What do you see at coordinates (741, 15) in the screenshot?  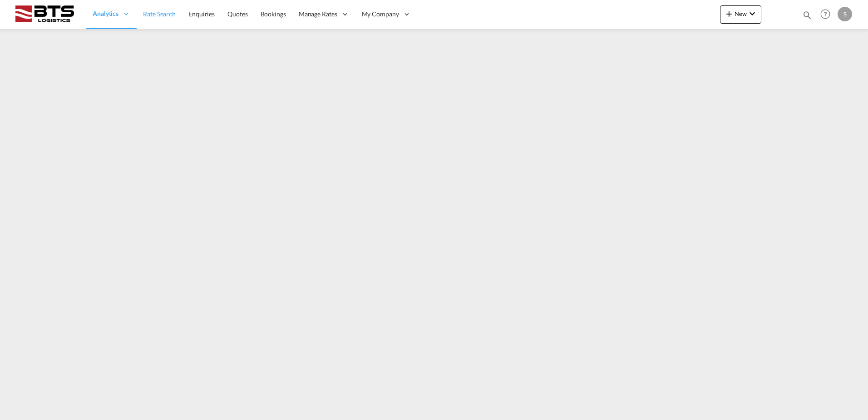 I see `button: icon-plus 400-fgNewicon-chevron-down` at bounding box center [741, 15].